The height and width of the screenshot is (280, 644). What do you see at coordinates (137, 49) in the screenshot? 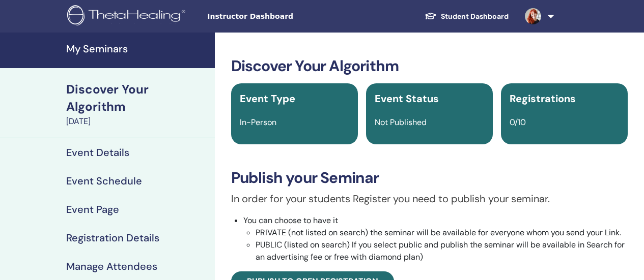
I see `h4: My Seminars` at bounding box center [137, 49].